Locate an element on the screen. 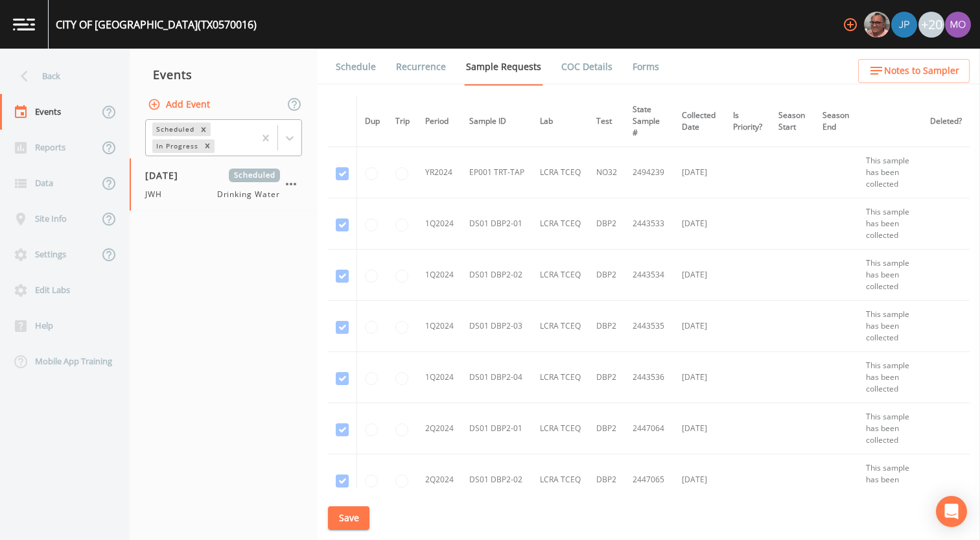 The height and width of the screenshot is (540, 980). span: Notes to Sampler is located at coordinates (921, 71).